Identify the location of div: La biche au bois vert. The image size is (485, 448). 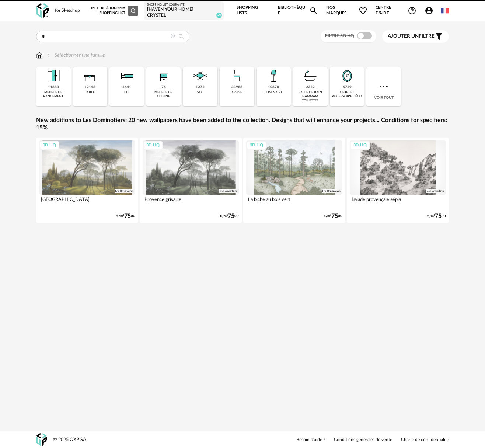
(294, 202).